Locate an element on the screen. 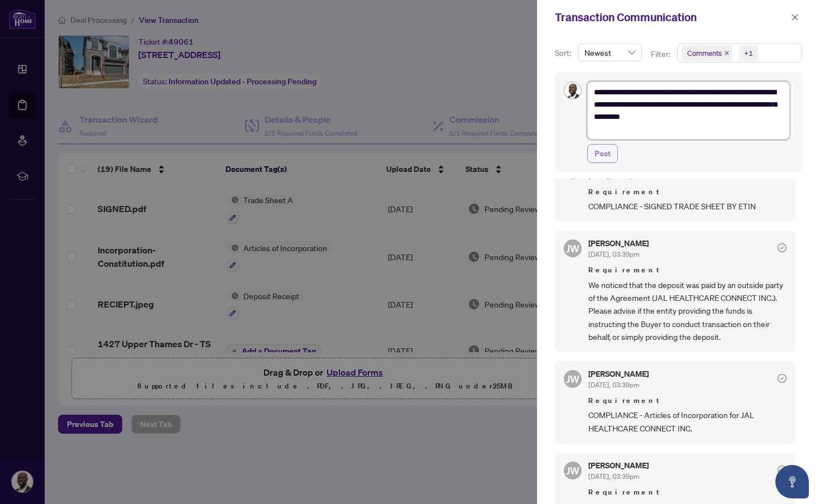  p: Filter: is located at coordinates (662, 54).